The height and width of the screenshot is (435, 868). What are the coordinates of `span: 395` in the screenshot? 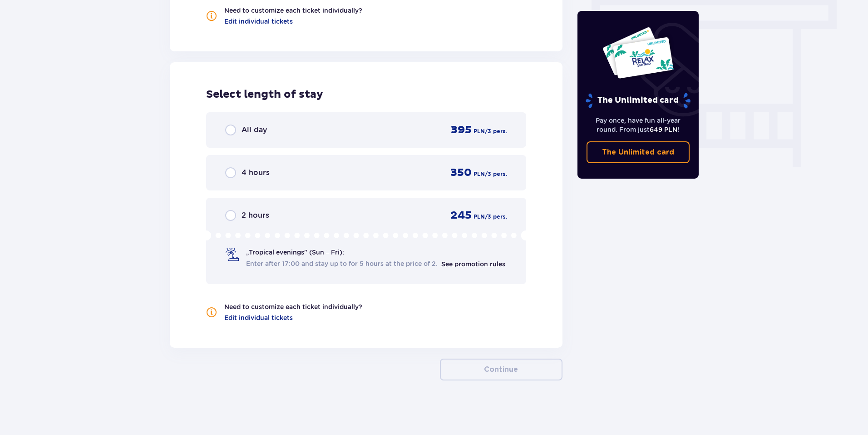 It's located at (461, 130).